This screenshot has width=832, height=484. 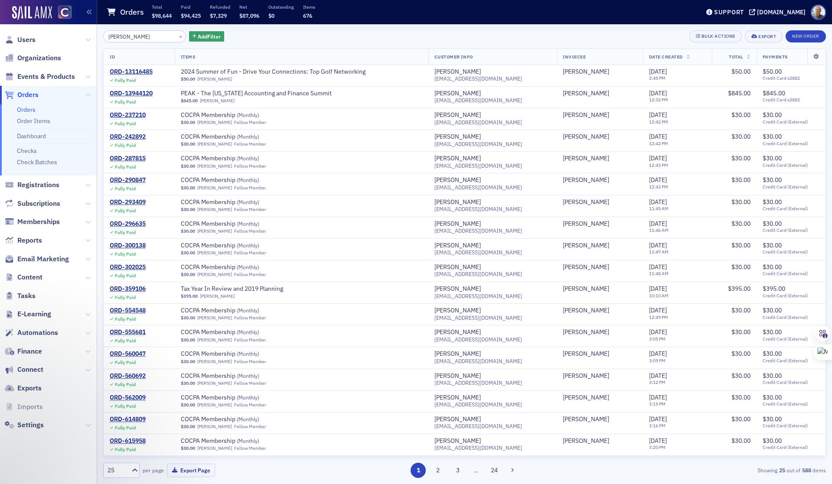 What do you see at coordinates (31, 136) in the screenshot?
I see `a: Dashboard` at bounding box center [31, 136].